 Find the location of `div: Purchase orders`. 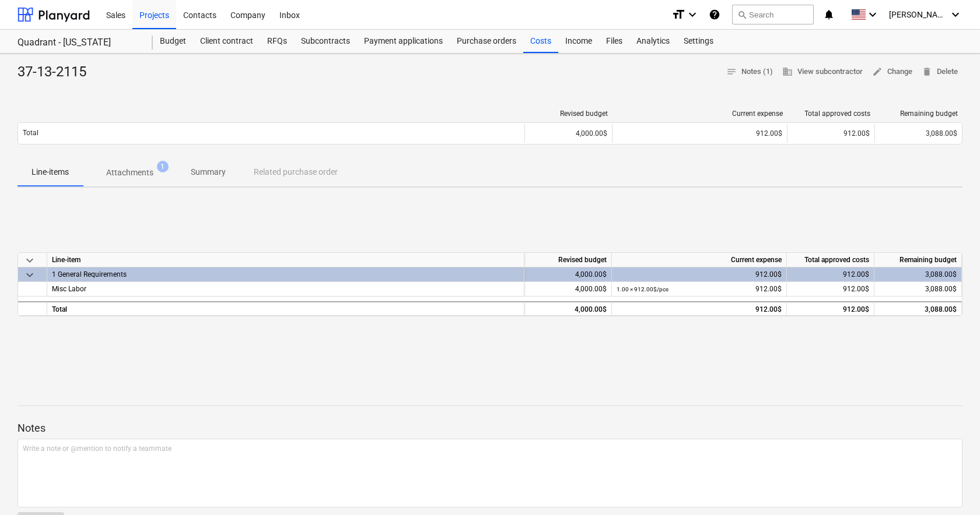

div: Purchase orders is located at coordinates (486, 42).